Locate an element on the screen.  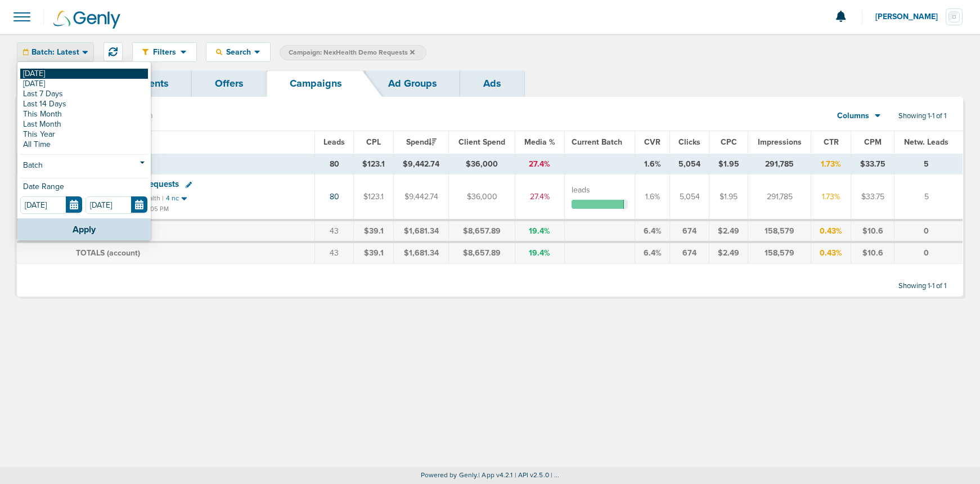
td: 80 is located at coordinates (334, 163).